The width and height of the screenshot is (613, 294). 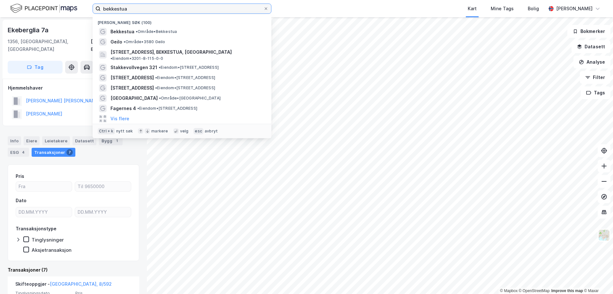 I want to click on div: Dato, so click(x=21, y=200).